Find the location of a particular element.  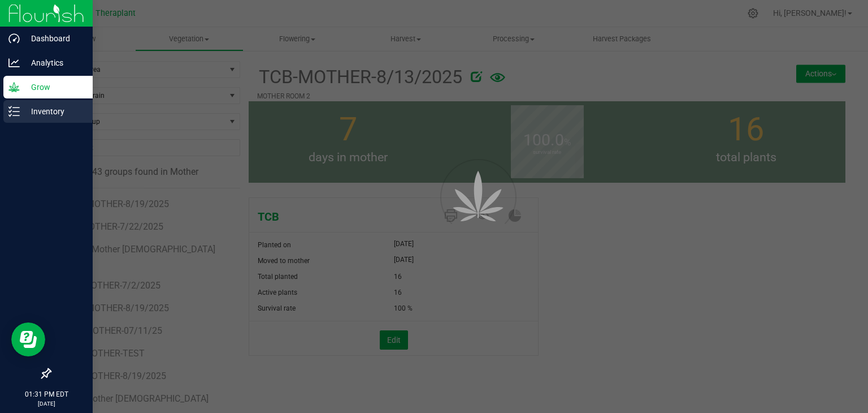

p: Inventory is located at coordinates (53, 112).